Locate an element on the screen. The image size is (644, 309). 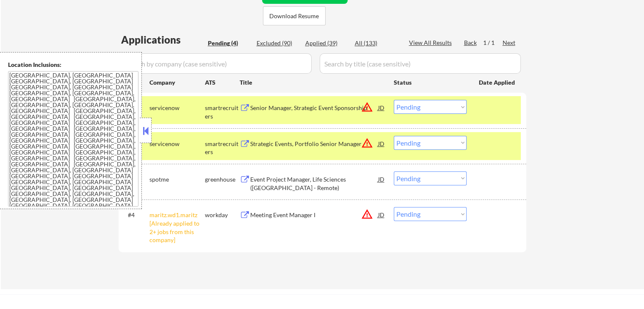
div: Pending (4) is located at coordinates (229, 43).